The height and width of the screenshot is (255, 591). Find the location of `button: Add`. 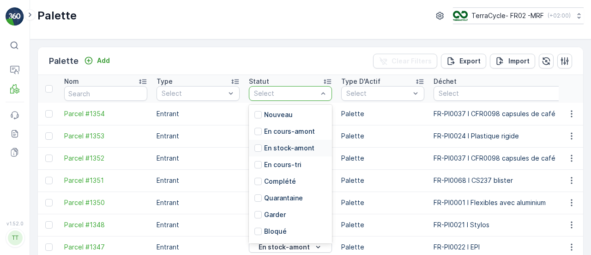

button: Add is located at coordinates (97, 61).